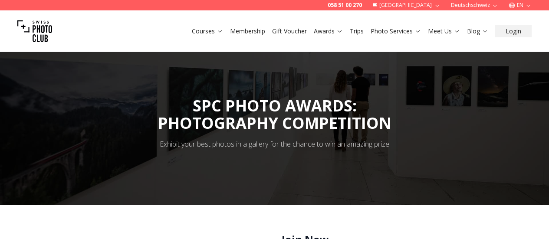 The image size is (549, 239). Describe the element at coordinates (208, 31) in the screenshot. I see `a: Courses` at that location.